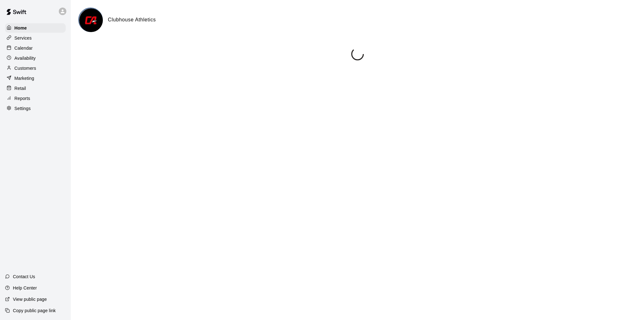  Describe the element at coordinates (23, 38) in the screenshot. I see `p: Services` at that location.